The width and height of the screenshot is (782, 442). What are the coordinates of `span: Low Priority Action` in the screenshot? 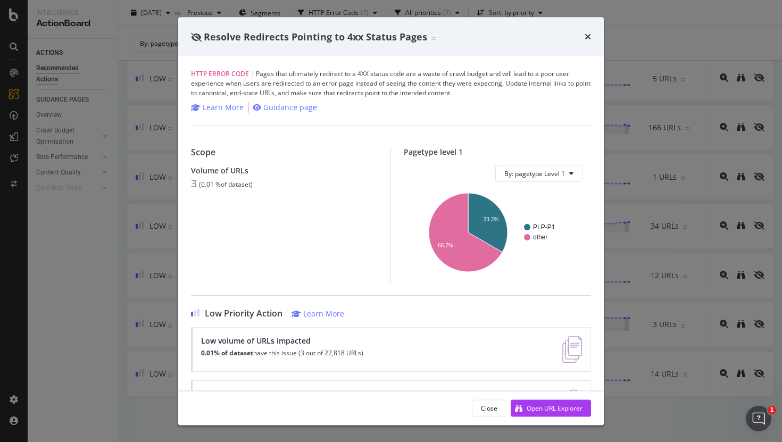 It's located at (244, 313).